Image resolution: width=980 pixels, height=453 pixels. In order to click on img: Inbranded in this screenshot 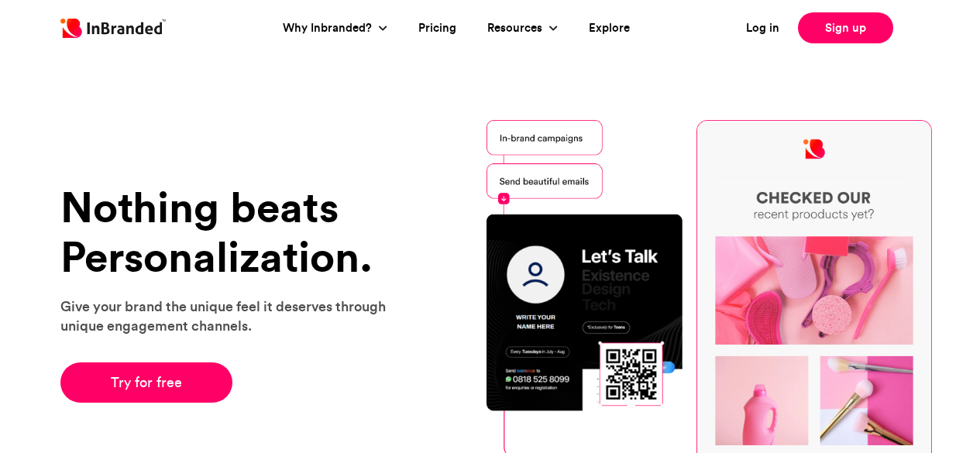, I will do `click(113, 28)`.